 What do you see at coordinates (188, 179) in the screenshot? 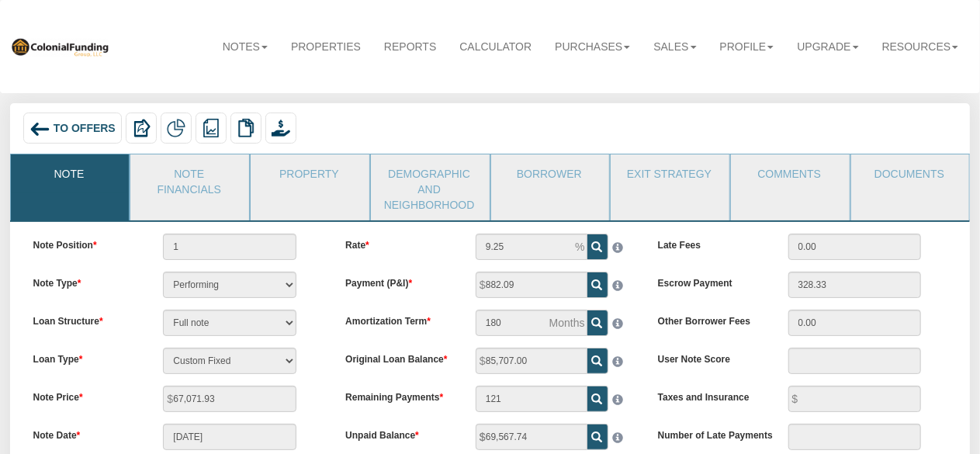
I see `a: Note Financials` at bounding box center [188, 179].